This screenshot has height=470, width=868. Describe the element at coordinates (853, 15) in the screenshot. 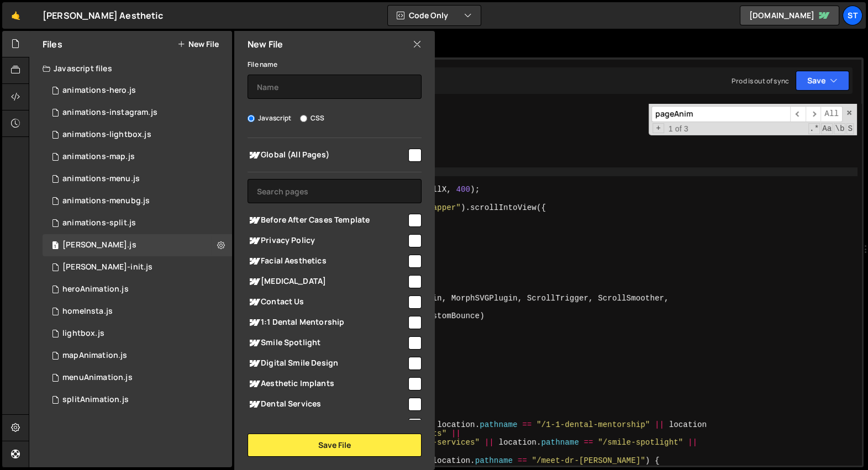

I see `div: St` at that location.